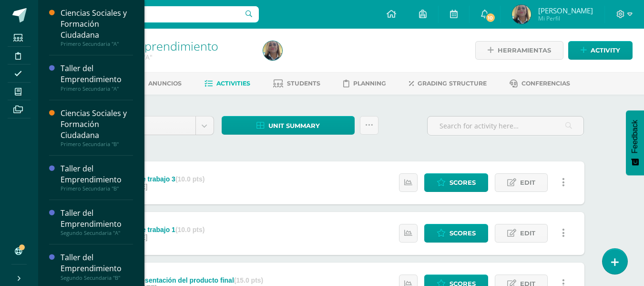 This screenshot has height=286, width=644. Describe the element at coordinates (249, 280) in the screenshot. I see `strong: (15.0 pts)` at that location.